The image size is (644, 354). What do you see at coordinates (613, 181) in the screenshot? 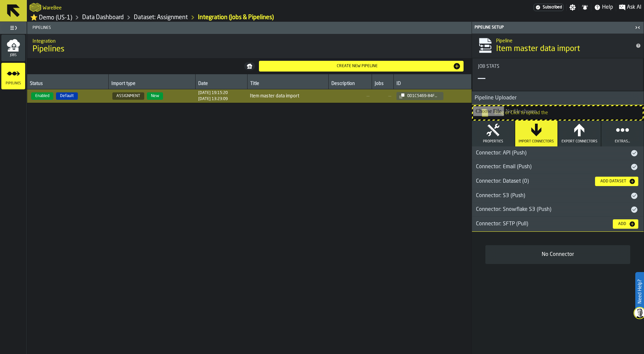
I see `div: Add Dataset` at bounding box center [613, 181].